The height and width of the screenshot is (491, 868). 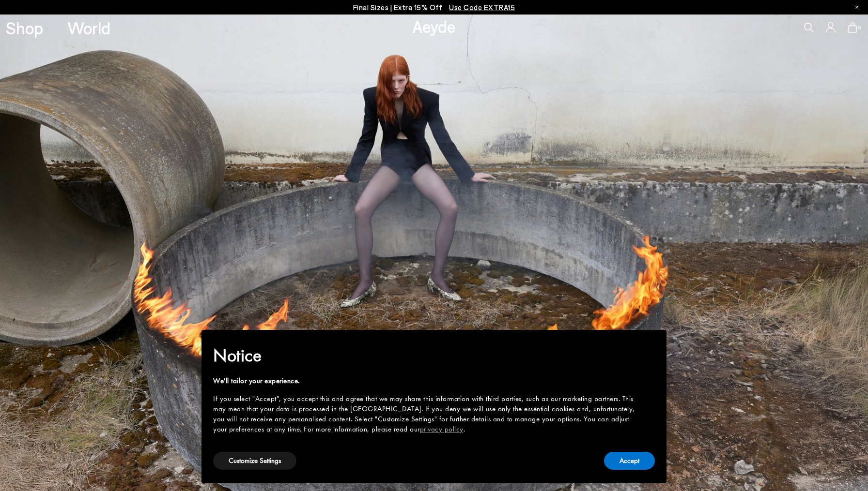 I want to click on p: Final Sizes | Extra 15% Off, so click(x=434, y=7).